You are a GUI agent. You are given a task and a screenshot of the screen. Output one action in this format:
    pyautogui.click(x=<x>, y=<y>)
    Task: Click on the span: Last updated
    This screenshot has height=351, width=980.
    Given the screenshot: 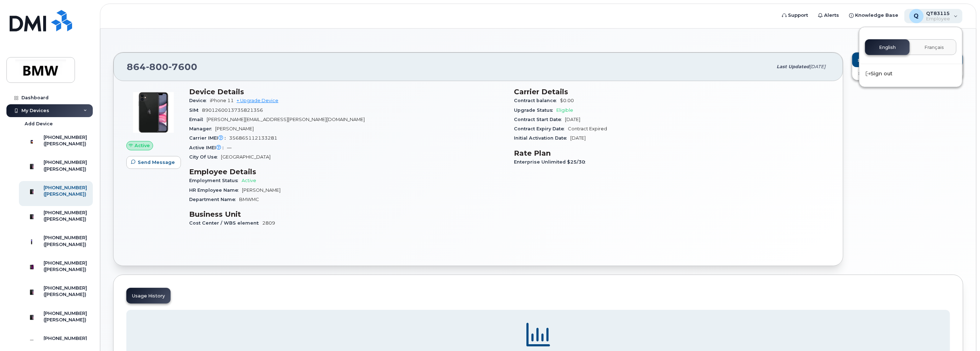 What is the action you would take?
    pyautogui.click(x=793, y=66)
    